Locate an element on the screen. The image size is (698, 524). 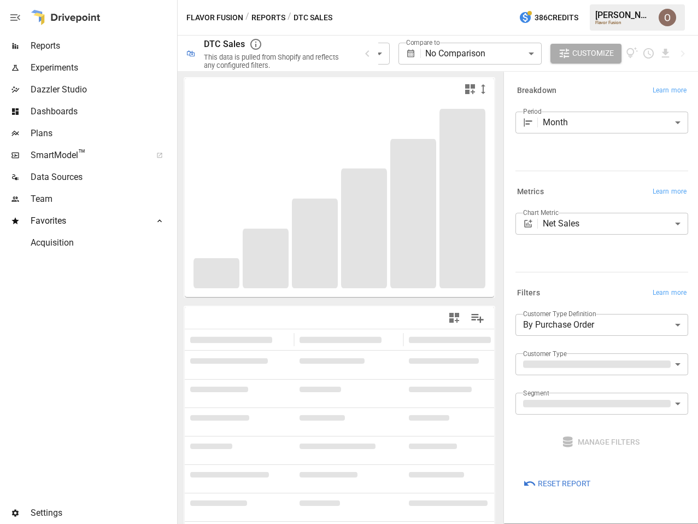
label: Customer Type Definition is located at coordinates (560, 313).